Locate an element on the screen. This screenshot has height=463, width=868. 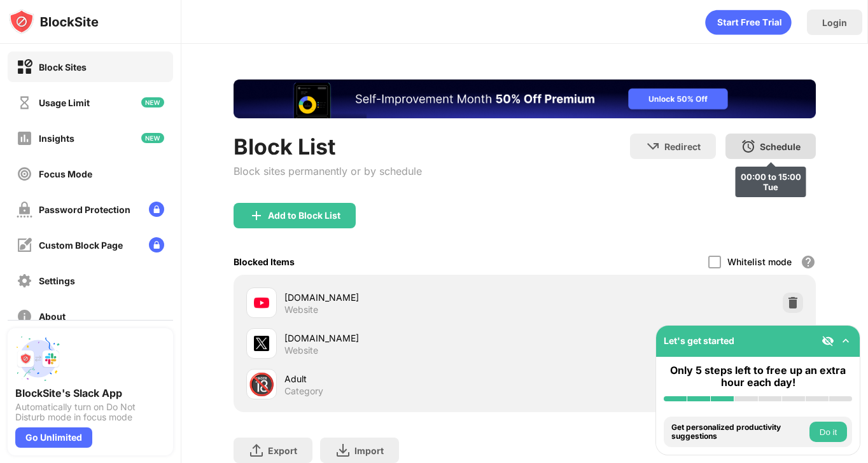
div: About is located at coordinates (52, 316).